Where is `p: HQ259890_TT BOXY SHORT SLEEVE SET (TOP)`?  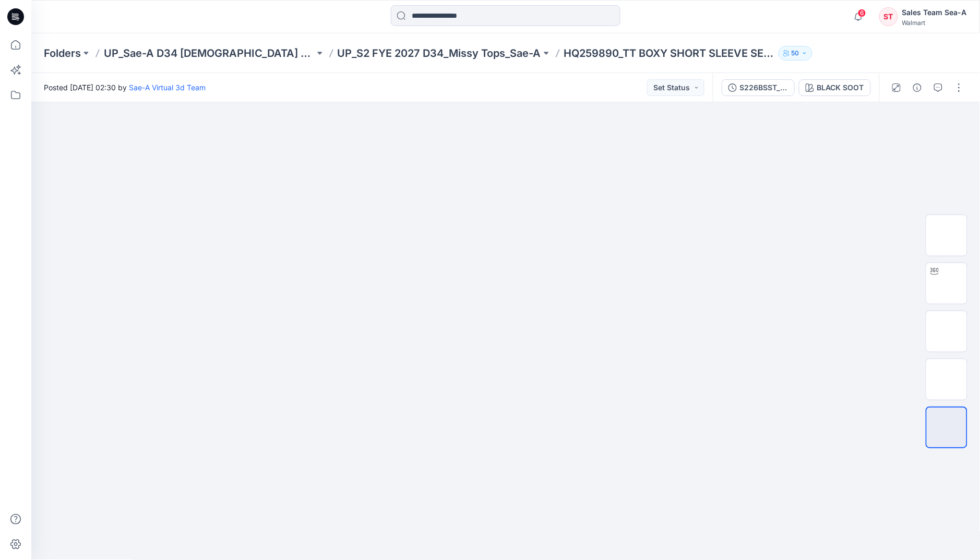
p: HQ259890_TT BOXY SHORT SLEEVE SET (TOP) is located at coordinates (669, 53).